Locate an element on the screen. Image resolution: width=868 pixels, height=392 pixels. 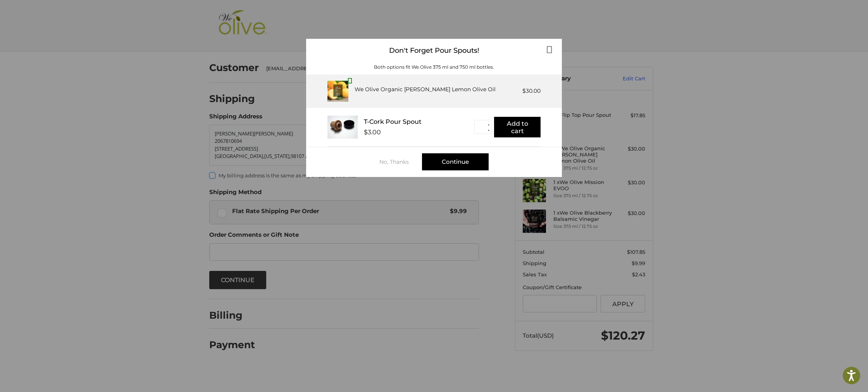
button: Add to cart is located at coordinates (518, 127).